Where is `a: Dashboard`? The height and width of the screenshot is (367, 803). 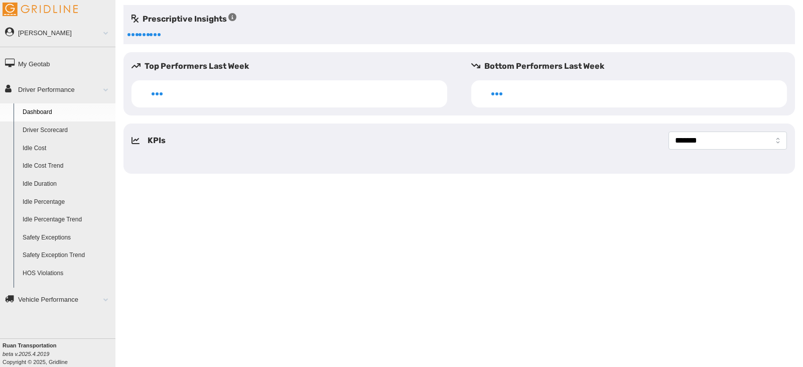
a: Dashboard is located at coordinates (67, 112).